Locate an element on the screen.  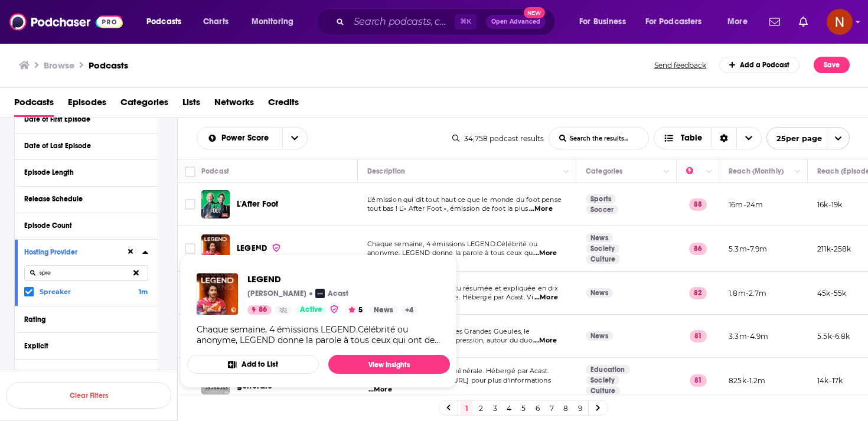
div: Search podcasts, credits, & more... is located at coordinates (447, 22).